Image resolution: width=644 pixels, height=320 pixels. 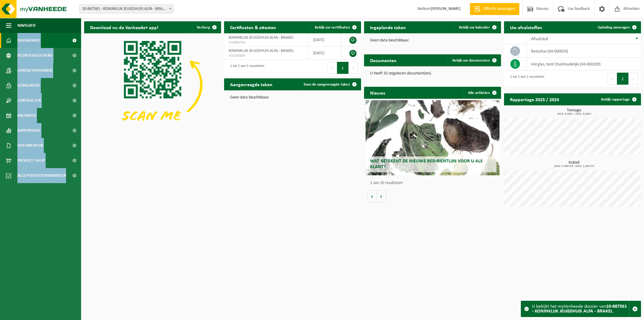 I want to click on h2: Uw afvalstoffen, so click(x=526, y=27).